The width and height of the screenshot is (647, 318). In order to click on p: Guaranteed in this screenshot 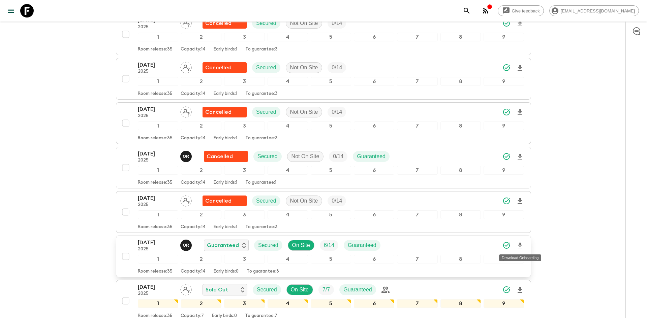, I will do `click(223, 246)`.